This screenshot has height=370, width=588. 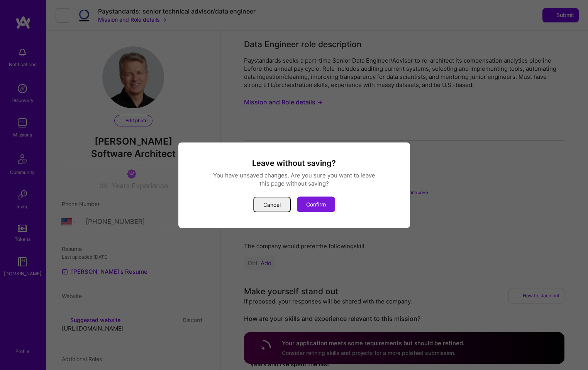 I want to click on button: Cancel, so click(x=272, y=204).